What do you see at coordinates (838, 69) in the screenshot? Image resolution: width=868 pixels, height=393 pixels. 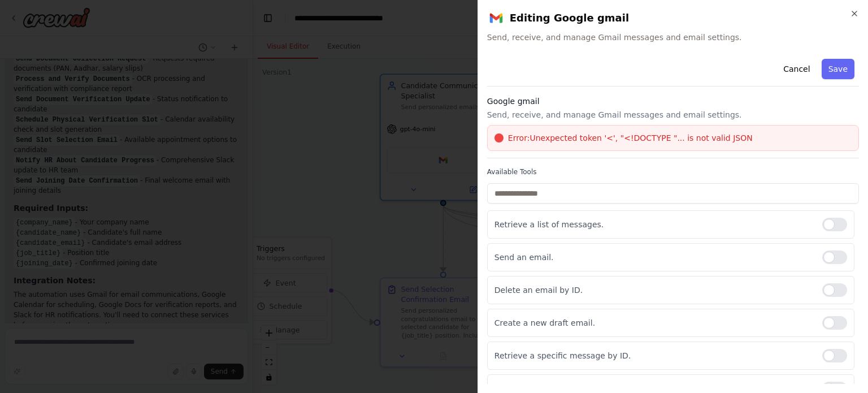 I see `button: Save` at bounding box center [838, 69].